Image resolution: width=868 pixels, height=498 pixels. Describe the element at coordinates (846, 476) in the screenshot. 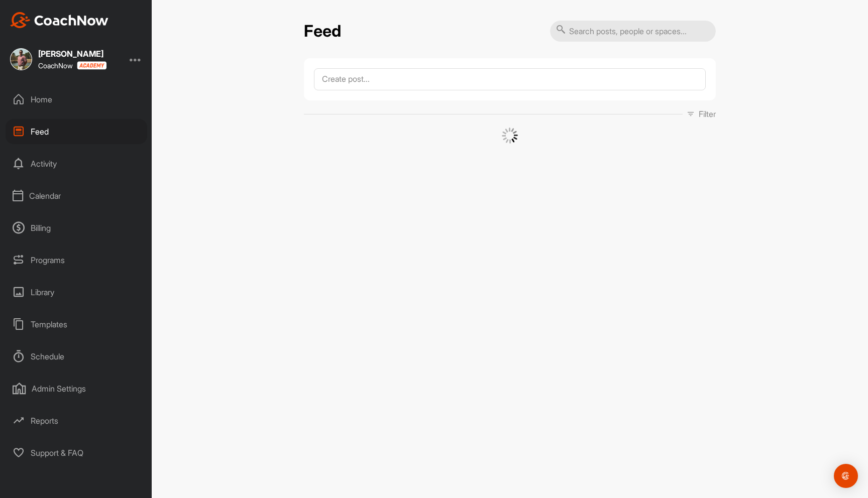

I see `div: Open Intercom Messenger` at that location.